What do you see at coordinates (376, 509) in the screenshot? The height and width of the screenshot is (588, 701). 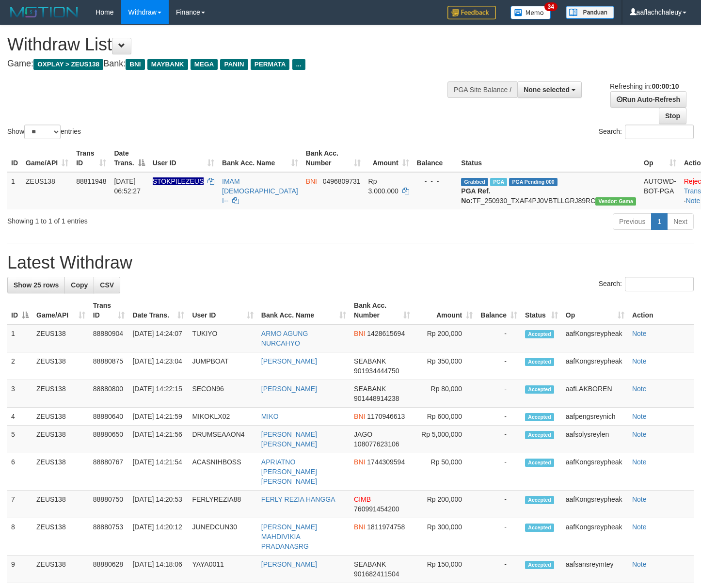 I see `span: Copy 760991454200 to clipboard` at bounding box center [376, 509].